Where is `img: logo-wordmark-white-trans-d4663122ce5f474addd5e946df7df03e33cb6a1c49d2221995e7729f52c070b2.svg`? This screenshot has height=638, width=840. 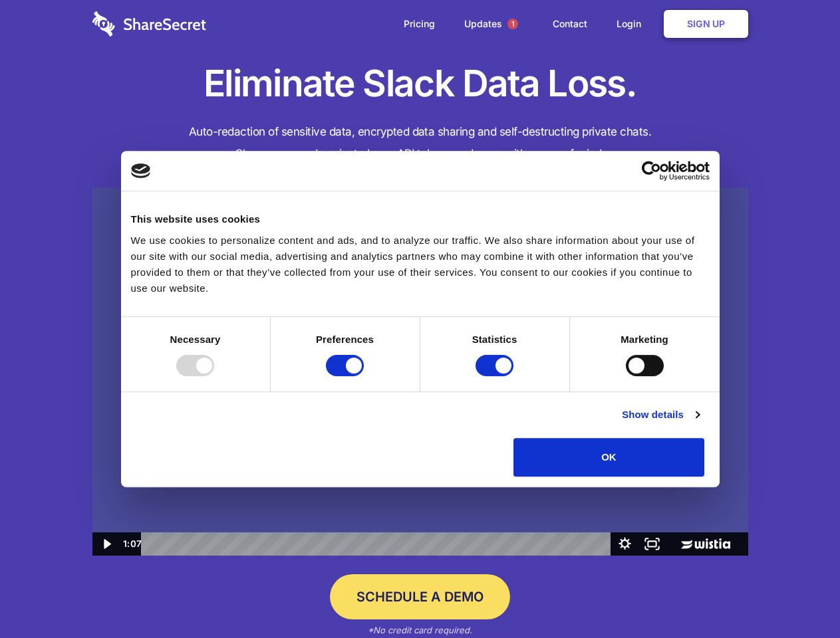
img: logo-wordmark-white-trans-d4663122ce5f474addd5e946df7df03e33cb6a1c49d2221995e7729f52c070b2.svg is located at coordinates (149, 24).